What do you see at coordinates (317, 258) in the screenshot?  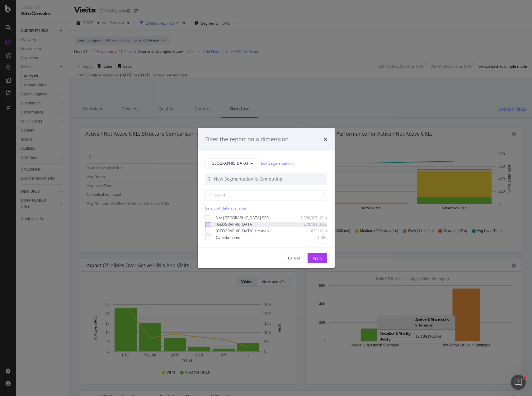 I see `div: Apply` at bounding box center [317, 258].